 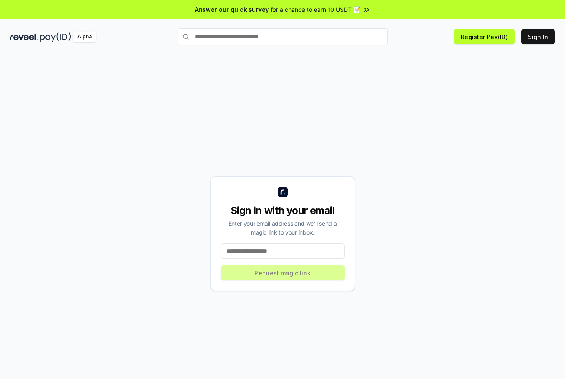 I want to click on button: Register Pay(ID), so click(x=484, y=37).